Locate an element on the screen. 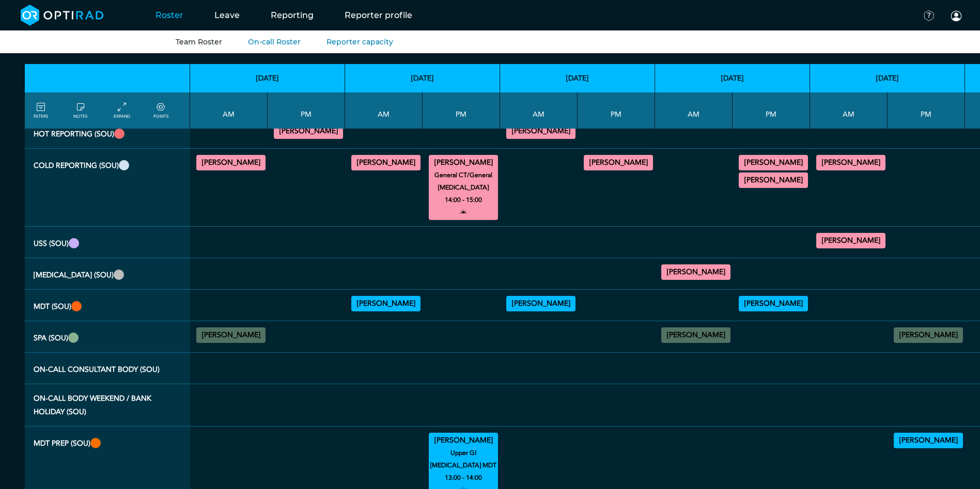 This screenshot has width=980, height=489. th: SPA (SOU) is located at coordinates (107, 337).